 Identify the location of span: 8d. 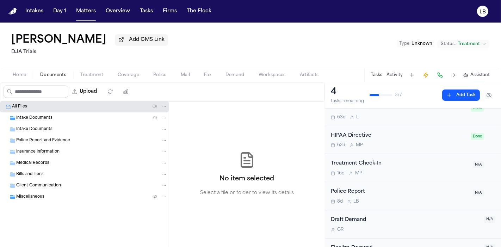
(340, 201).